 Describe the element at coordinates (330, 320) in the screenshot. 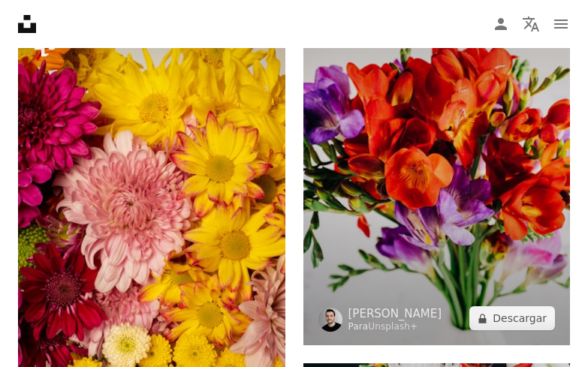

I see `a: Ve al perfil de Behnam Norouzi` at that location.